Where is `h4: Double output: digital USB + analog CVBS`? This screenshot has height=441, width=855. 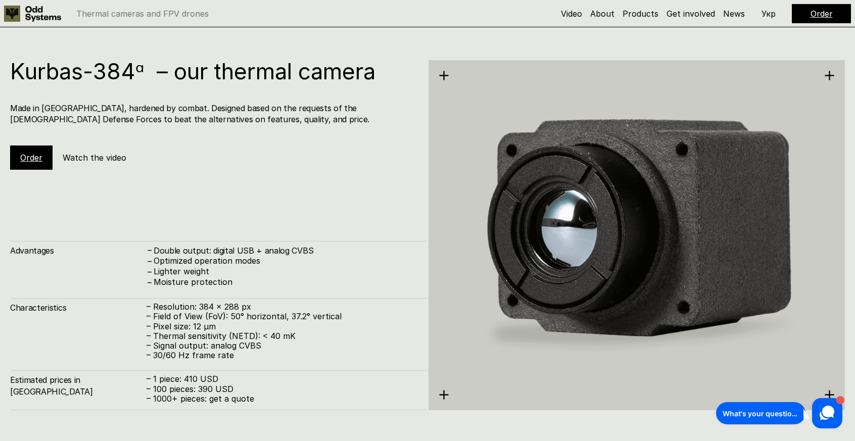 h4: Double output: digital USB + analog CVBS is located at coordinates (285, 251).